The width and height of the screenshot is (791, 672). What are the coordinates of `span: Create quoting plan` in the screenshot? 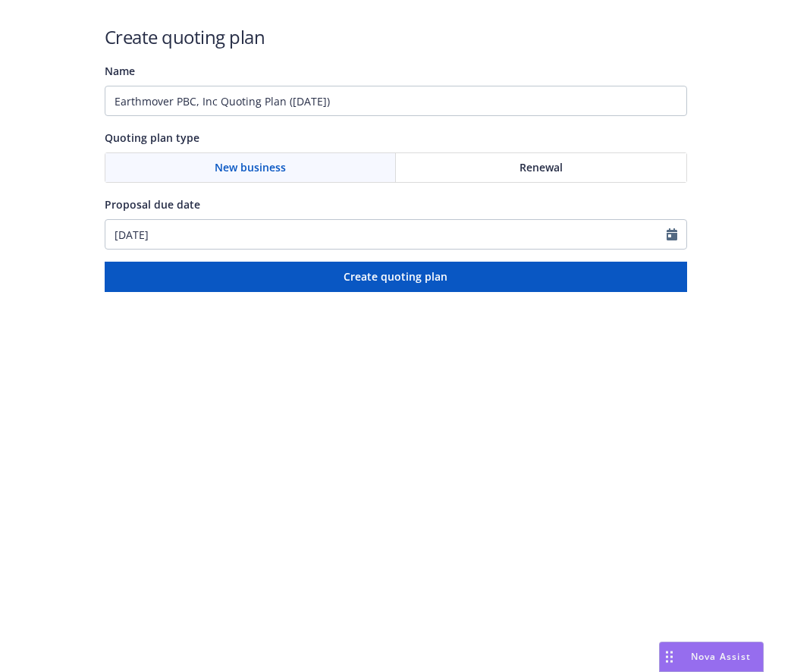 It's located at (396, 276).